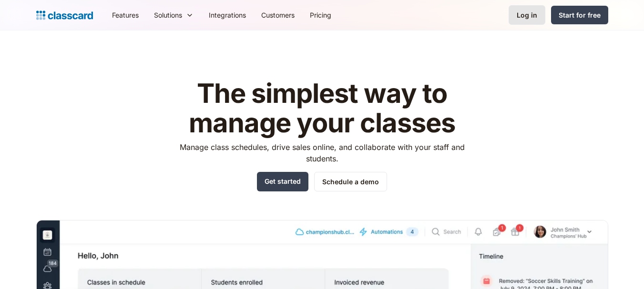 This screenshot has width=644, height=289. I want to click on h1: The simplest way to manage your classes, so click(322, 108).